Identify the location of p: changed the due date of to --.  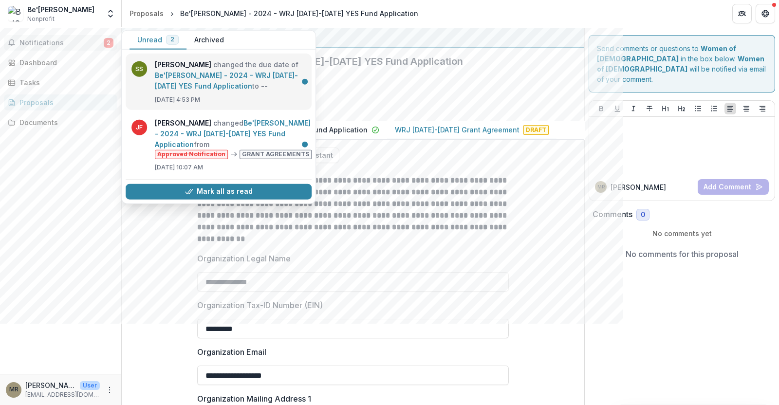
(230, 75).